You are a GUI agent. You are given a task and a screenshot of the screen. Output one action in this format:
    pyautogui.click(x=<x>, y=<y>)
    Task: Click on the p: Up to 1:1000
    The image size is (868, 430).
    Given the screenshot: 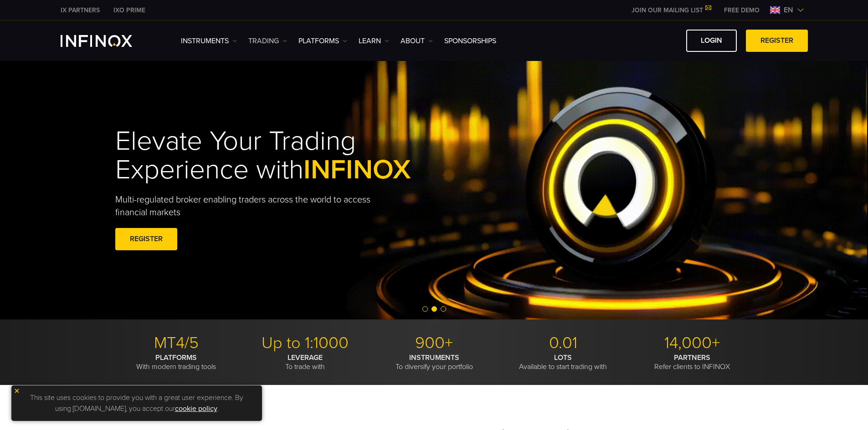 What is the action you would take?
    pyautogui.click(x=305, y=344)
    